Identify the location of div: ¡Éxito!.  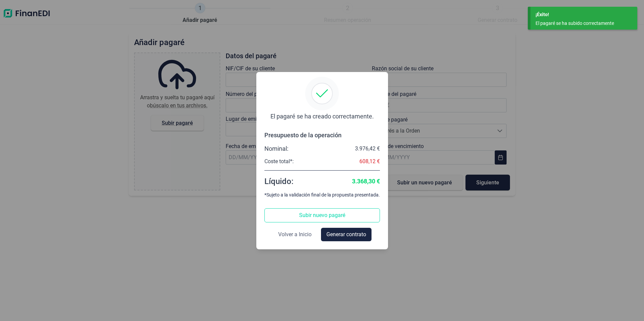
(584, 14).